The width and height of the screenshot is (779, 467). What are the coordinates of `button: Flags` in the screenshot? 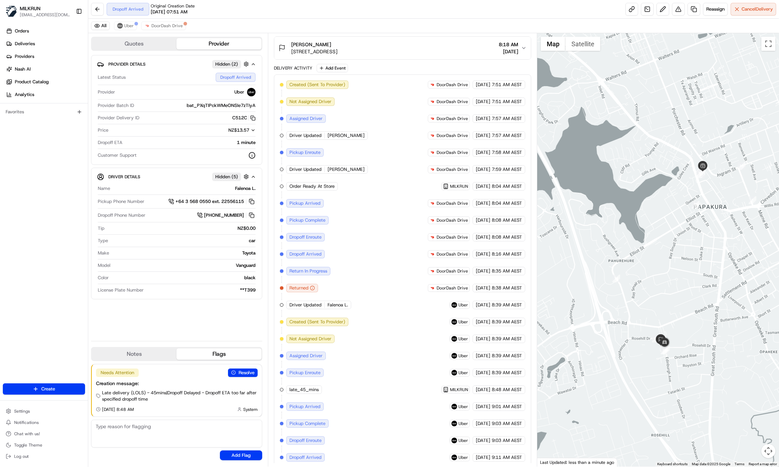 It's located at (219, 354).